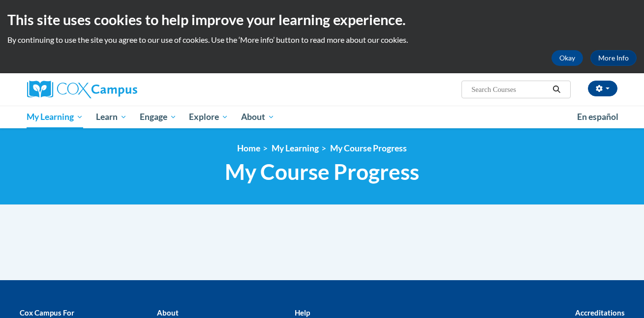 The height and width of the screenshot is (318, 644). What do you see at coordinates (54, 117) in the screenshot?
I see `span: My Learning` at bounding box center [54, 117].